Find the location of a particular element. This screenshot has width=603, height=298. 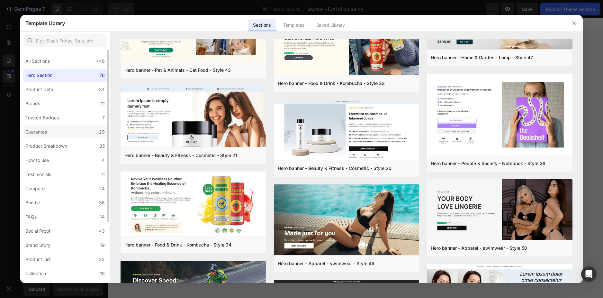

div: Hero banner - Beauty & Fitness - Cosmetic - Style 20 is located at coordinates (335, 168).